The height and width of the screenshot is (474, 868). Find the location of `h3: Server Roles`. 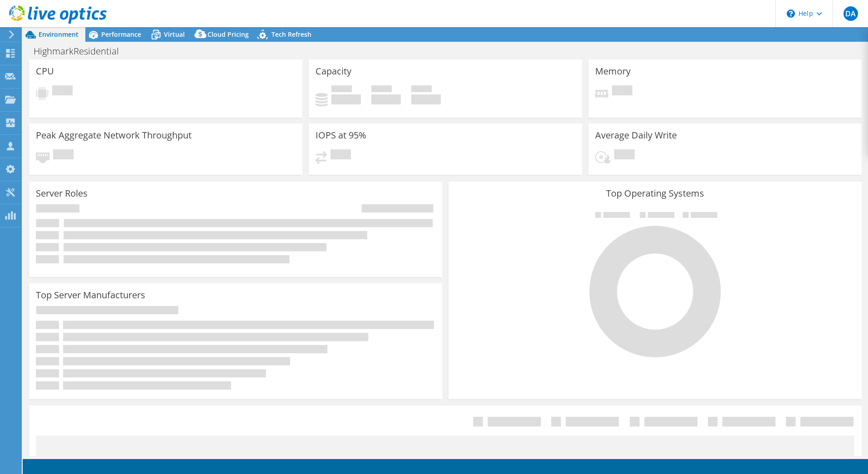

h3: Server Roles is located at coordinates (61, 193).